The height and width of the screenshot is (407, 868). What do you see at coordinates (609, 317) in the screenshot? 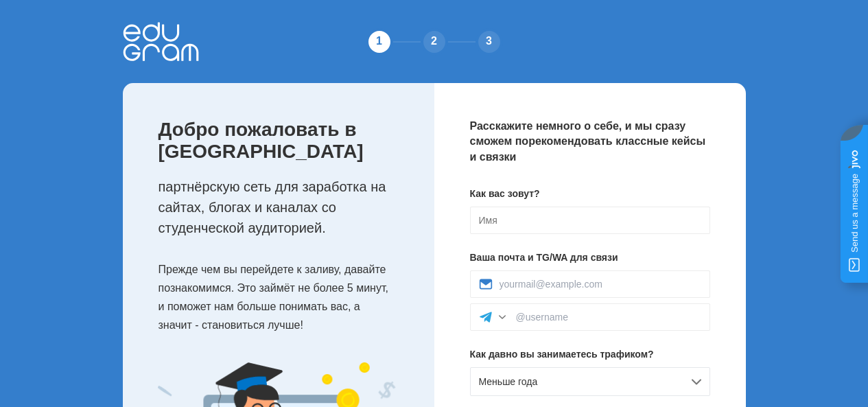
I see `input: @username` at bounding box center [609, 317].